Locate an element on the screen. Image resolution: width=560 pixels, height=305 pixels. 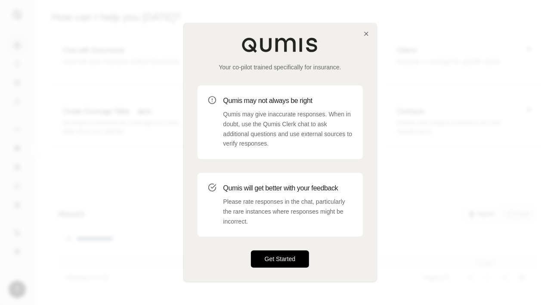
p: Please rate responses in the chat, particularly the rare instances where responses might be incor... is located at coordinates (288, 211).